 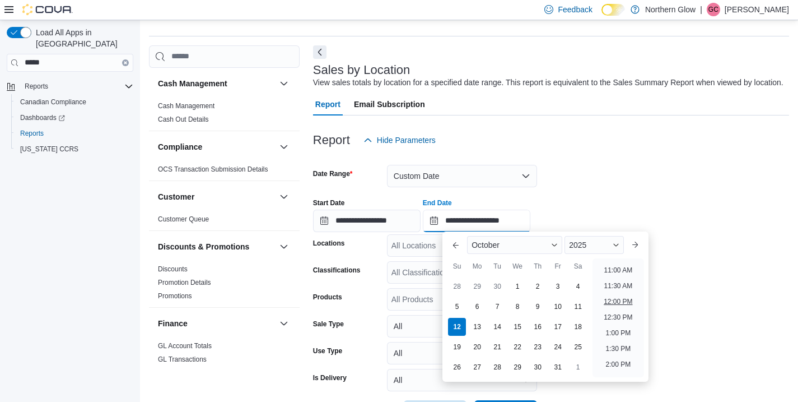 I want to click on div: day-1, so click(x=518, y=286).